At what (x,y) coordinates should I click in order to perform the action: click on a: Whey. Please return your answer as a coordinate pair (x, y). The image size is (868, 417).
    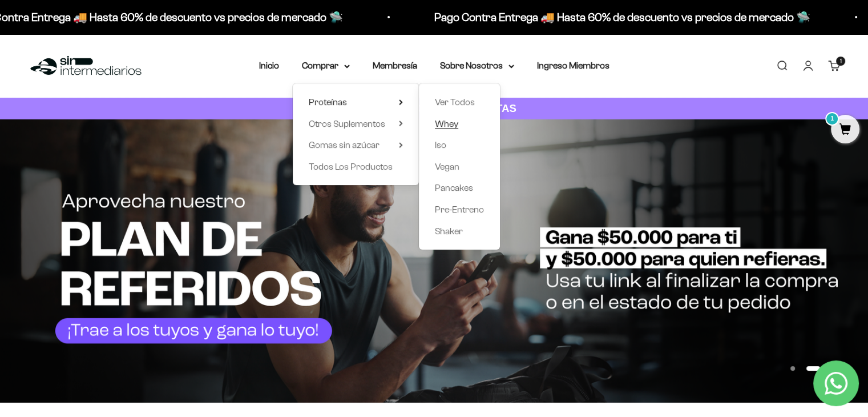
    Looking at the image, I should click on (460, 124).